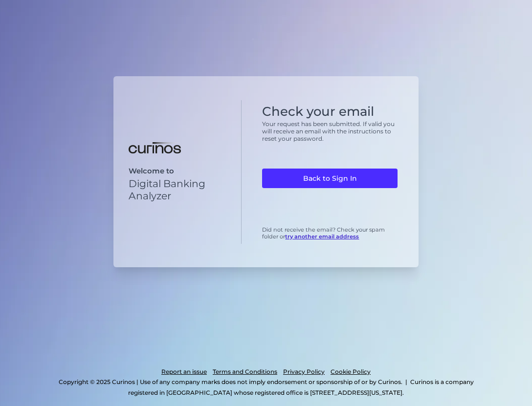  Describe the element at coordinates (180, 171) in the screenshot. I see `p: Welcome to` at that location.